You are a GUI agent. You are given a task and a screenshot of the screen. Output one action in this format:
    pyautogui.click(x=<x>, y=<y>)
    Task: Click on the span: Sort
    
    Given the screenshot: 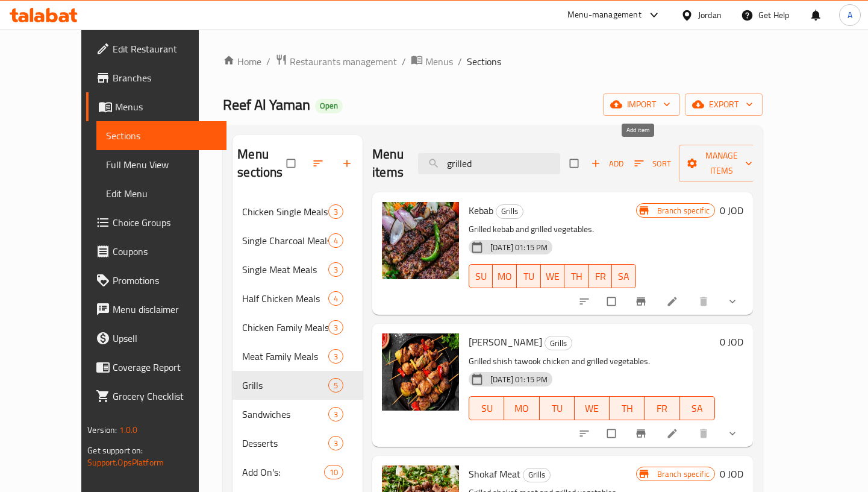 What is the action you would take?
    pyautogui.click(x=652, y=164)
    